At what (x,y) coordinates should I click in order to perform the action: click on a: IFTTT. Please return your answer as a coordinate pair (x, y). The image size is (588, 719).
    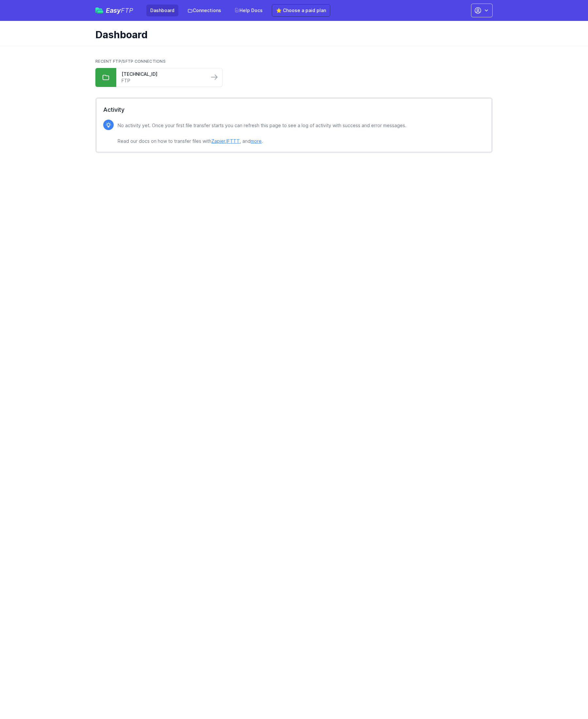
    Looking at the image, I should click on (233, 141).